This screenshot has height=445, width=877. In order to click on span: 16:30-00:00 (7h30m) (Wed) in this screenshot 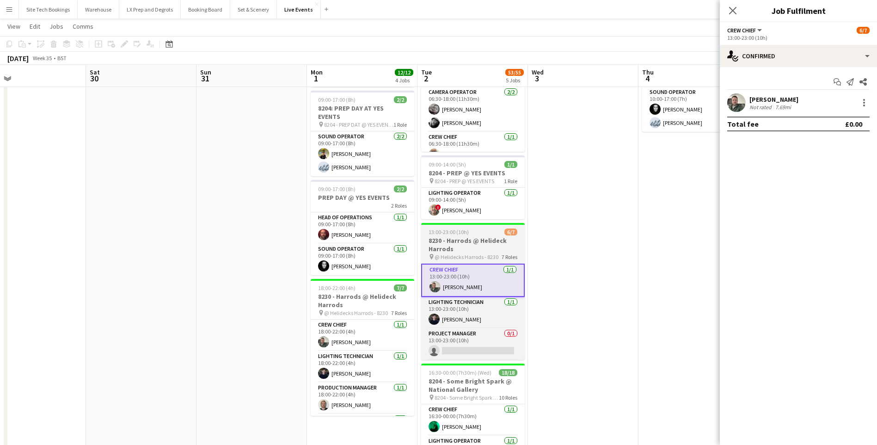, I will do `click(460, 372)`.